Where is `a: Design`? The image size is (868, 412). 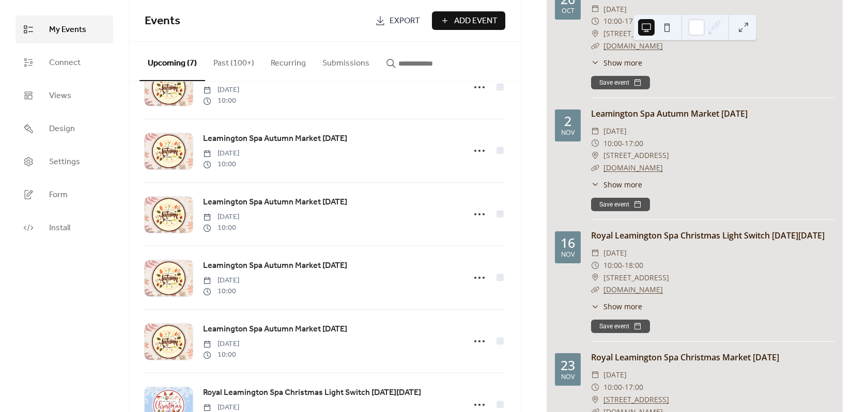
a: Design is located at coordinates (64, 129).